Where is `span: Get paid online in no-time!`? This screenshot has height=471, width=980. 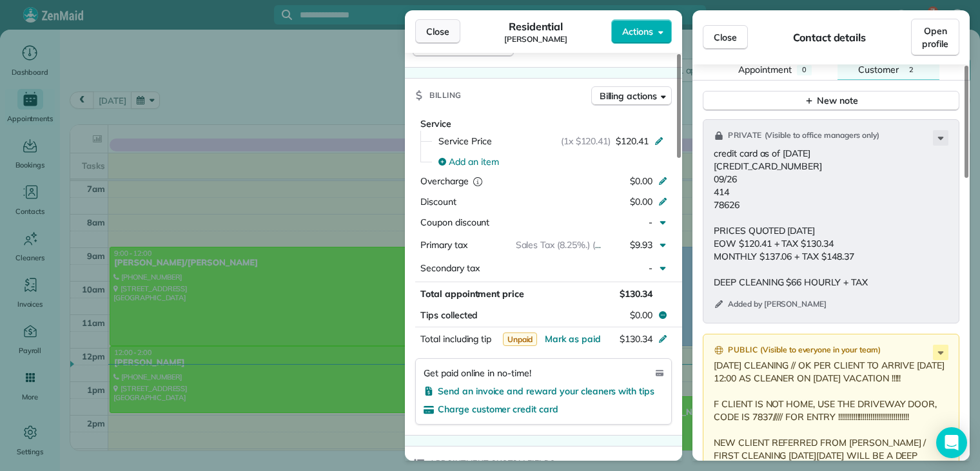 span: Get paid online in no-time! is located at coordinates (477, 373).